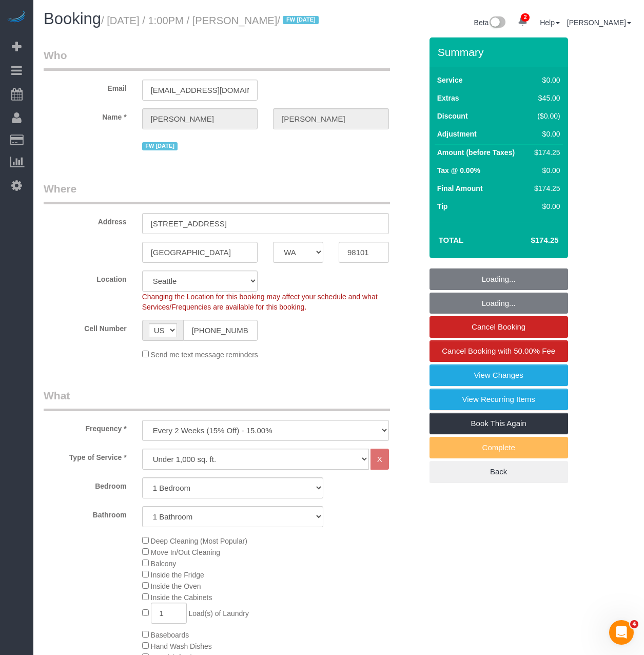 This screenshot has height=655, width=644. I want to click on label: Name *, so click(85, 115).